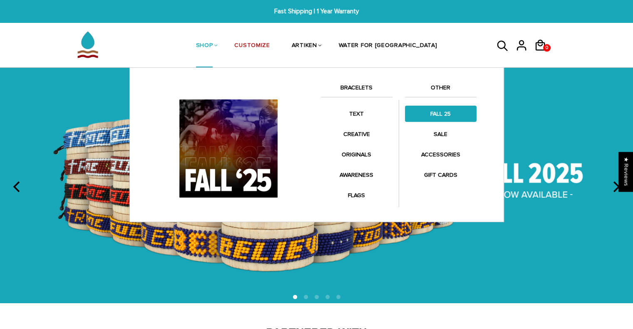 This screenshot has height=329, width=633. Describe the element at coordinates (316, 11) in the screenshot. I see `span: Fast Shipping | 1 Year Warranty` at that location.